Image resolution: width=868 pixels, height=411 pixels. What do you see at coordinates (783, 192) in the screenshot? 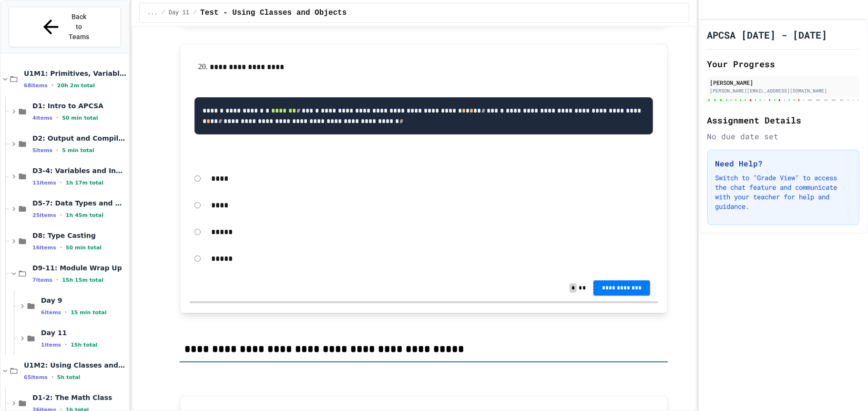
I see `p: Switch to "Grade View" to access the chat feature and communicate with your teacher for help and ...` at bounding box center [783, 192].